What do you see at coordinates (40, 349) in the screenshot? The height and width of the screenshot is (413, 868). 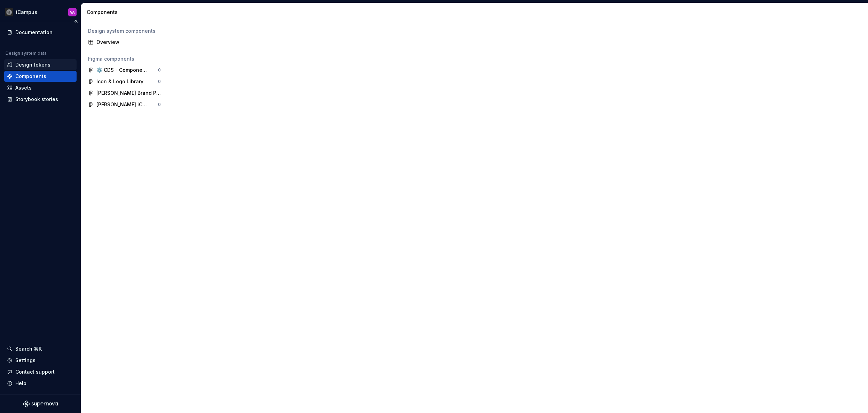 I see `button: Search ⌘K` at bounding box center [40, 349].